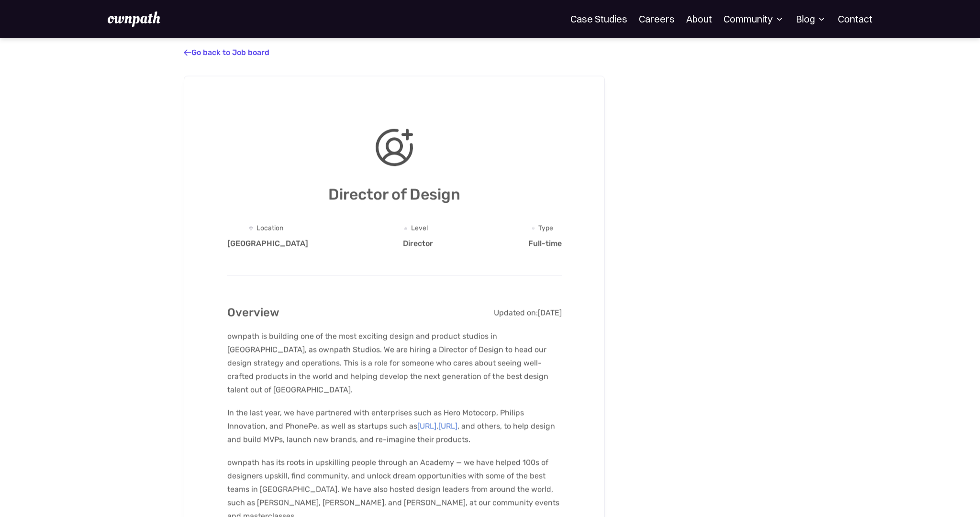 This screenshot has width=980, height=517. I want to click on h2: Overview, so click(253, 312).